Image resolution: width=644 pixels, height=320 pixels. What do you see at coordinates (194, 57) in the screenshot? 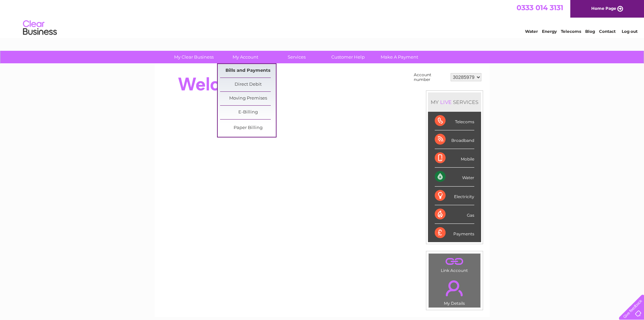
I see `a: My Clear Business` at bounding box center [194, 57].